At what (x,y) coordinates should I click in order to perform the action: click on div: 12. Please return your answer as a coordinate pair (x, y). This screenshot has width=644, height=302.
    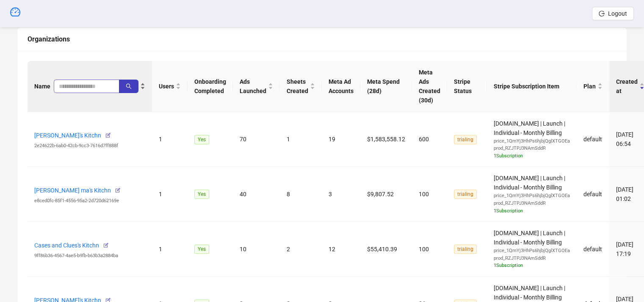
    Looking at the image, I should click on (341, 249).